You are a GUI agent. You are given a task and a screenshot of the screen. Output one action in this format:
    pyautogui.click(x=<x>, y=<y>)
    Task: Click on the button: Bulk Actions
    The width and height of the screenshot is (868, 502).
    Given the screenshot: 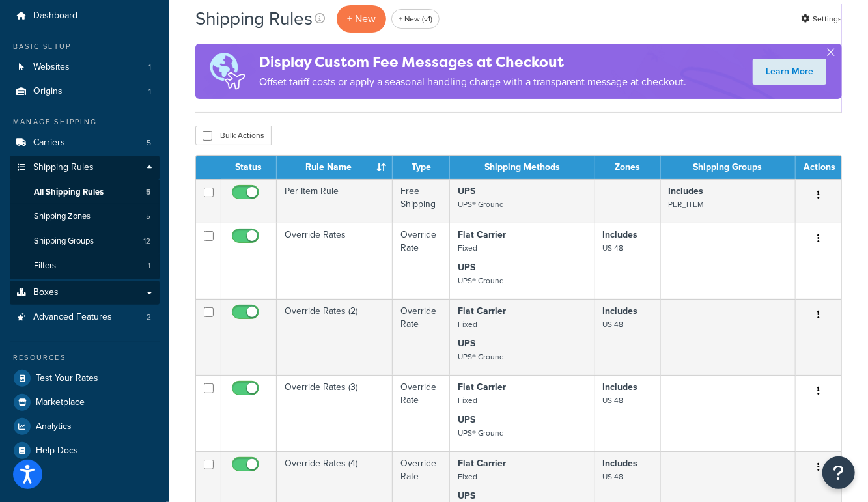 What is the action you would take?
    pyautogui.click(x=233, y=136)
    